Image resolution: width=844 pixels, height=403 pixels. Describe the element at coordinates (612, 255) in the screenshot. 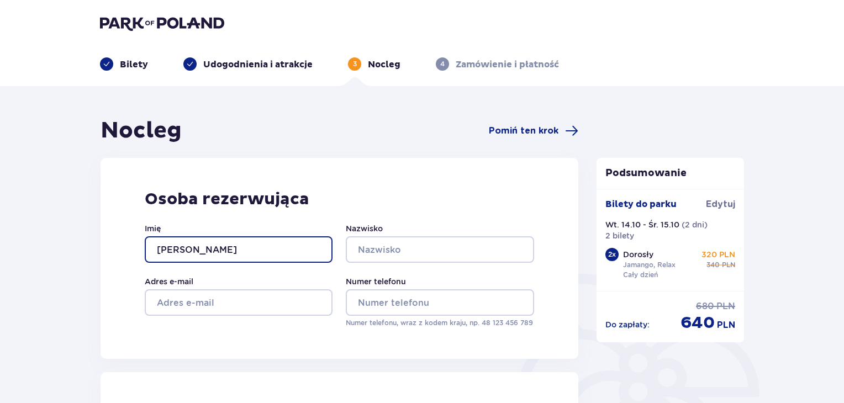

I see `div: 2 x` at that location.